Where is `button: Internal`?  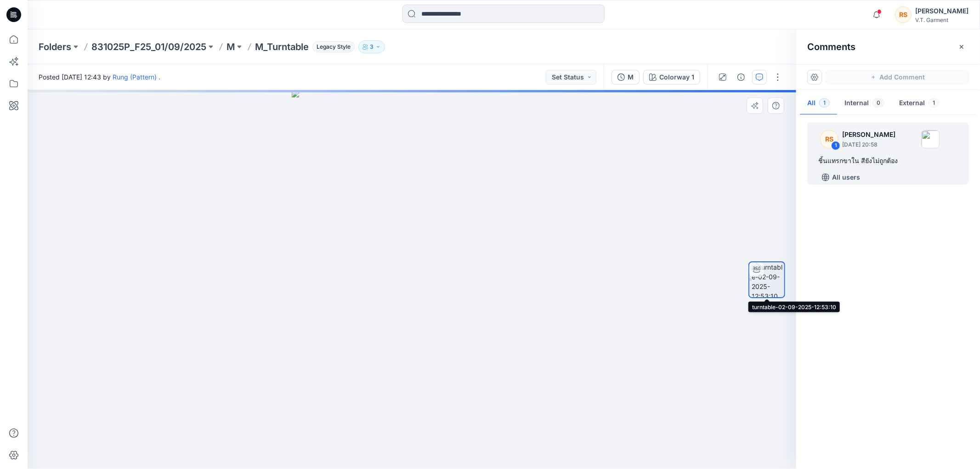
button: Internal is located at coordinates (863, 103).